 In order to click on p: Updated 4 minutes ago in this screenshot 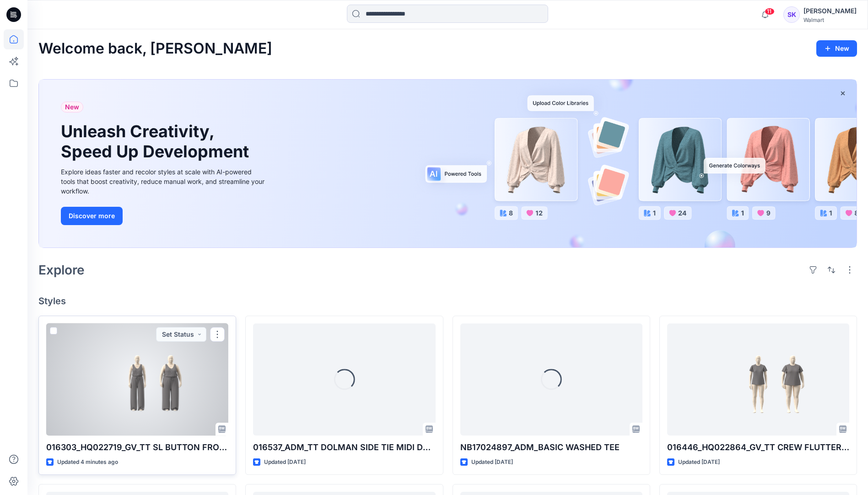, I will do `click(87, 462)`.